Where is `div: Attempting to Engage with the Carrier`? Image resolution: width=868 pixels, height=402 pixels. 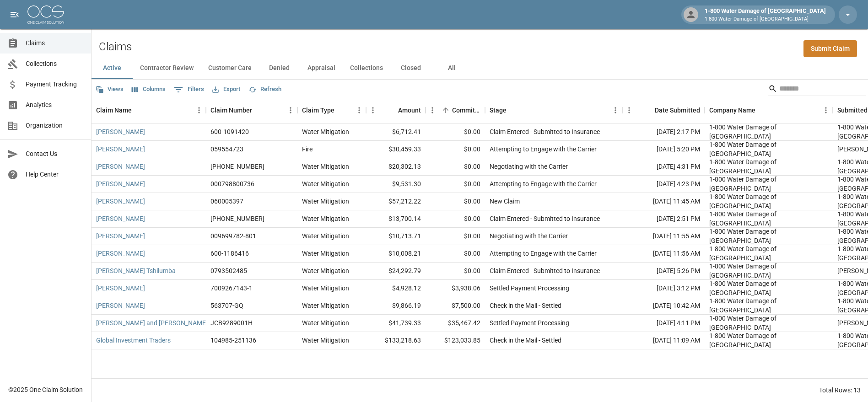
div: Attempting to Engage with the Carrier is located at coordinates (543, 149).